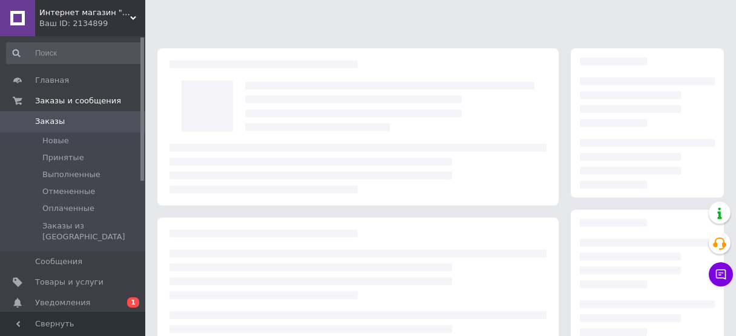 This screenshot has width=736, height=336. I want to click on button: Чат с покупателем, so click(721, 275).